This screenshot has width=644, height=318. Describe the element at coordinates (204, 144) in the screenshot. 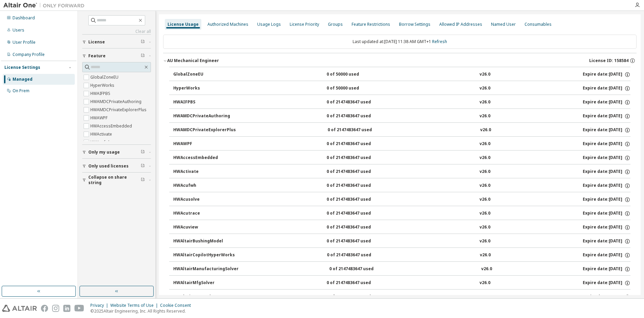

I see `div: HWAWPF` at that location.